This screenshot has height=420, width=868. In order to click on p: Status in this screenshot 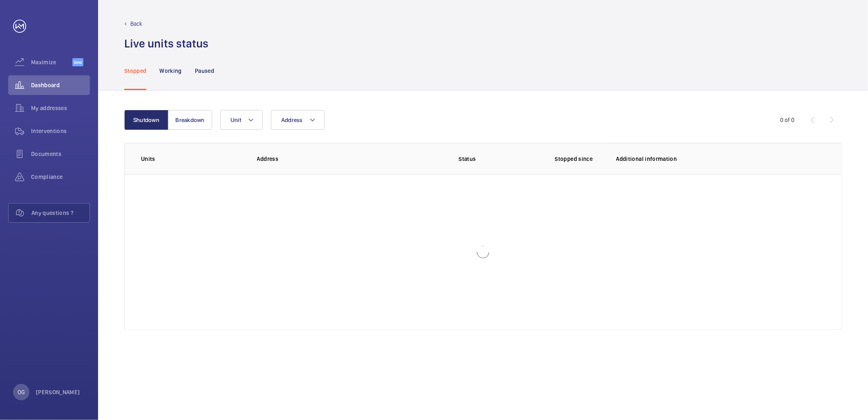, I will do `click(467, 159)`.